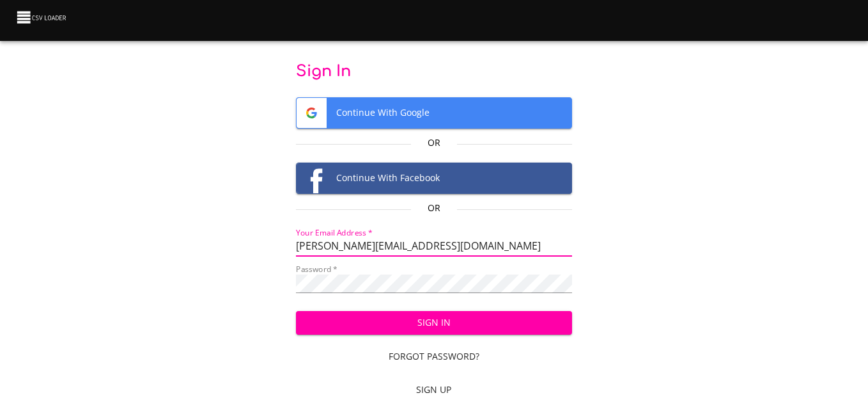 This screenshot has height=416, width=868. I want to click on p: Sign In, so click(433, 72).